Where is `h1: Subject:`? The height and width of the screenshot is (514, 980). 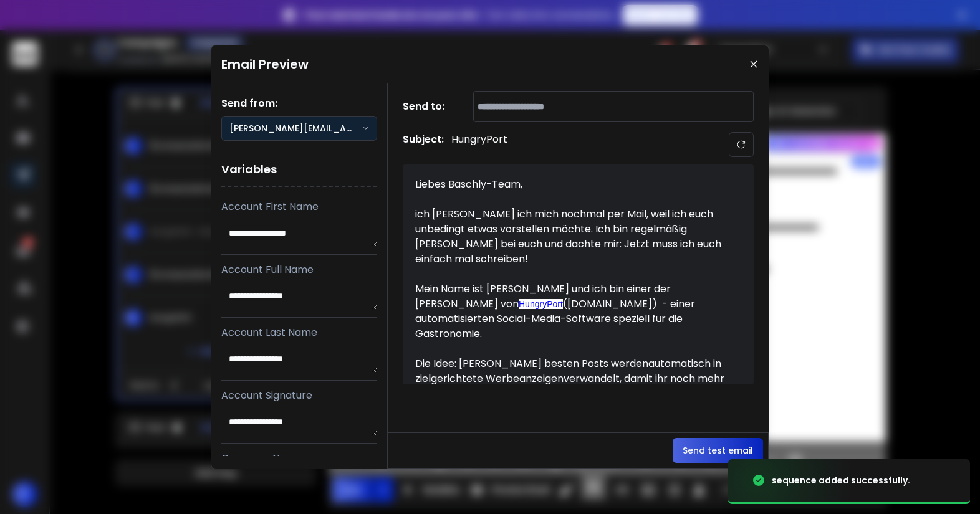
h1: Subject: is located at coordinates (424, 145).